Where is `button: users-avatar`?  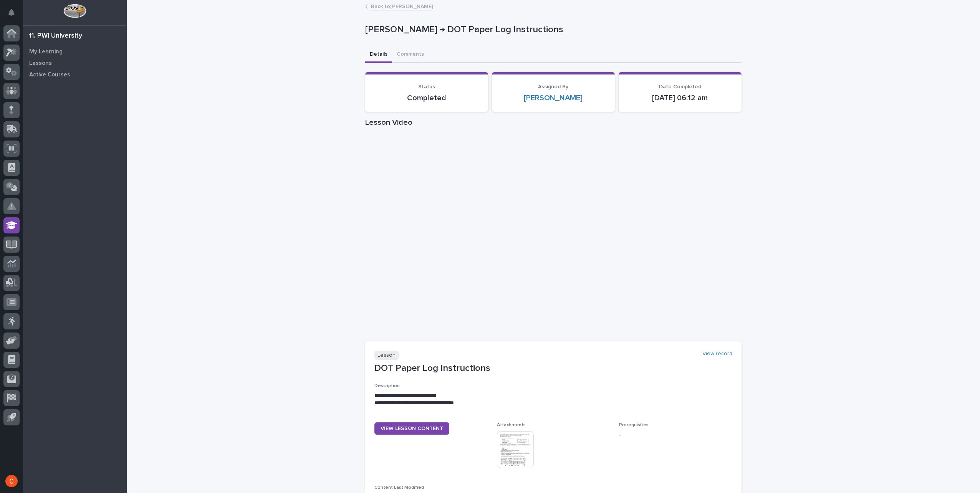
button: users-avatar is located at coordinates (11, 481).